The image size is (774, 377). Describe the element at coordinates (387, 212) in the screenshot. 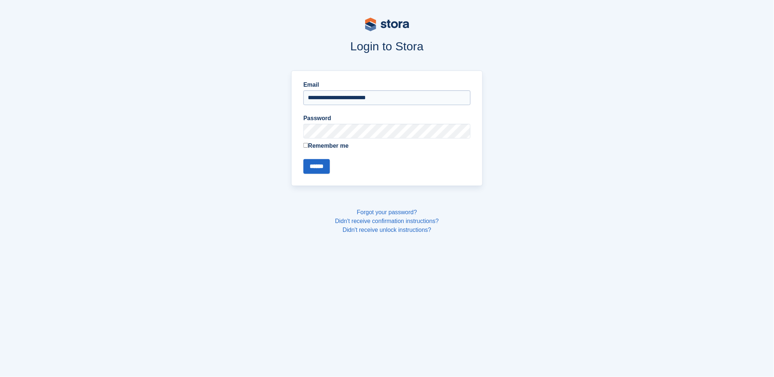

I see `a: Forgot your password?` at that location.